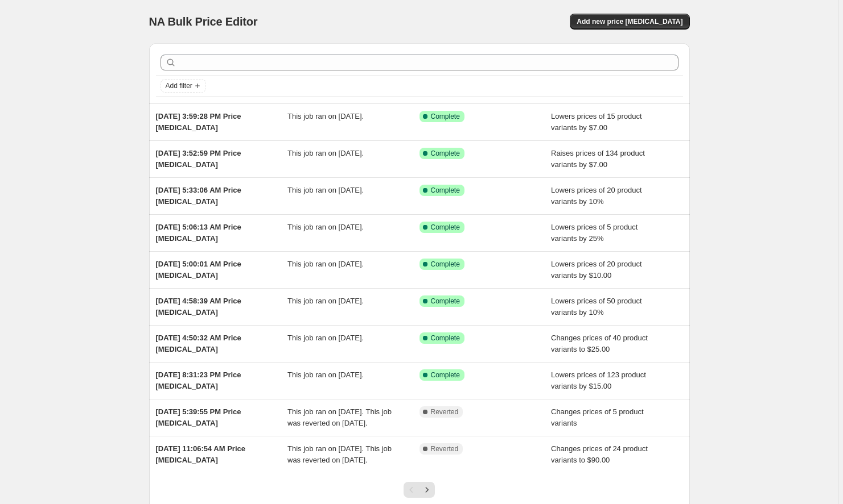  Describe the element at coordinates (183, 86) in the screenshot. I see `button: Add filter` at that location.